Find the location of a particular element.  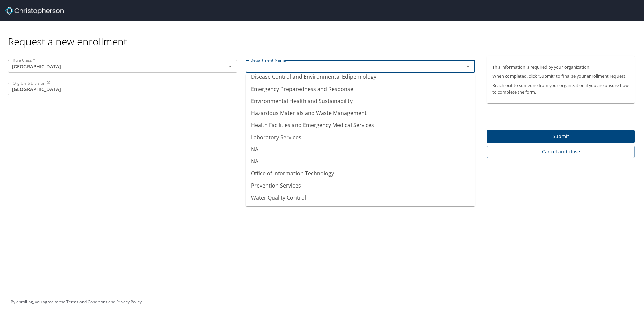

li: Hazardous Materials and Waste Management is located at coordinates (360, 113).